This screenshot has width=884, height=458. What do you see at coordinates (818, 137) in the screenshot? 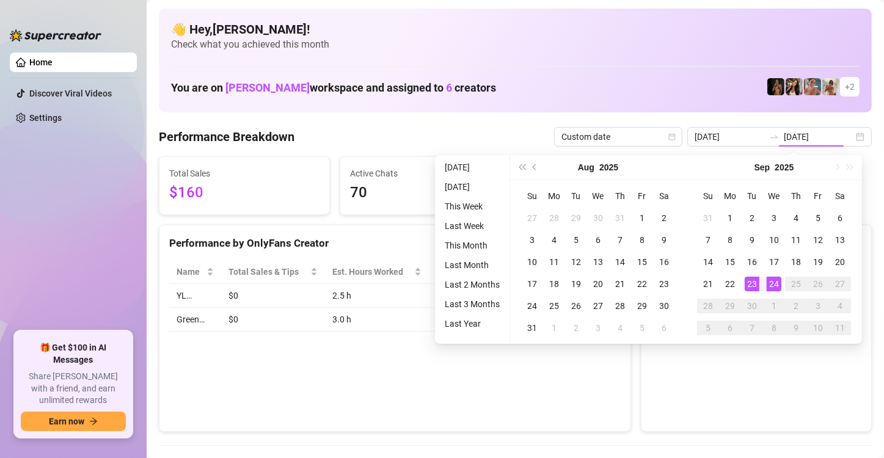
I see `input: End date` at bounding box center [818, 137].